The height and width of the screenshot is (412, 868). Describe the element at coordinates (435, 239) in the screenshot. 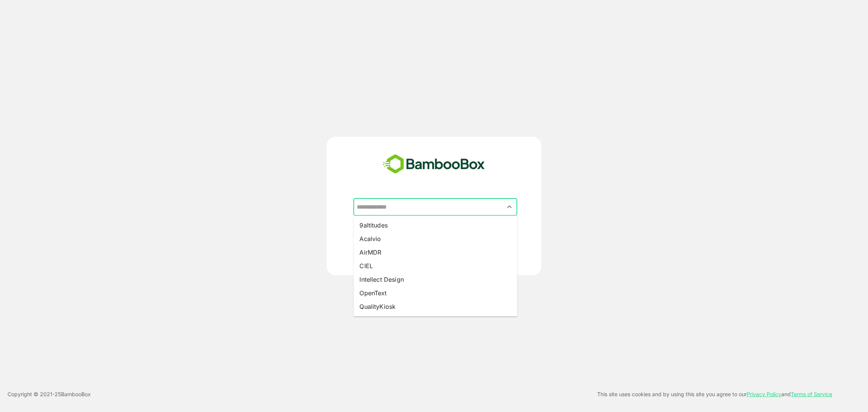

I see `li: Acalvio` at that location.